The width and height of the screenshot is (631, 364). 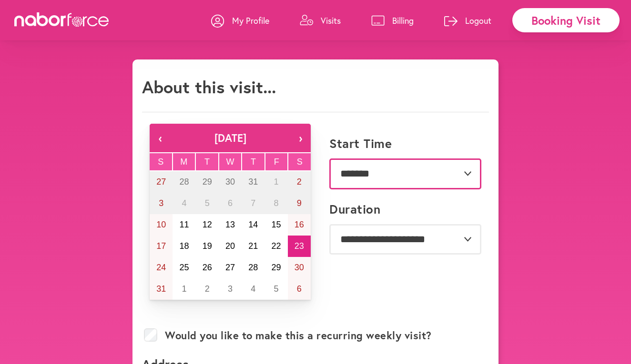 I want to click on abbr: July 30, 2025, so click(x=230, y=182).